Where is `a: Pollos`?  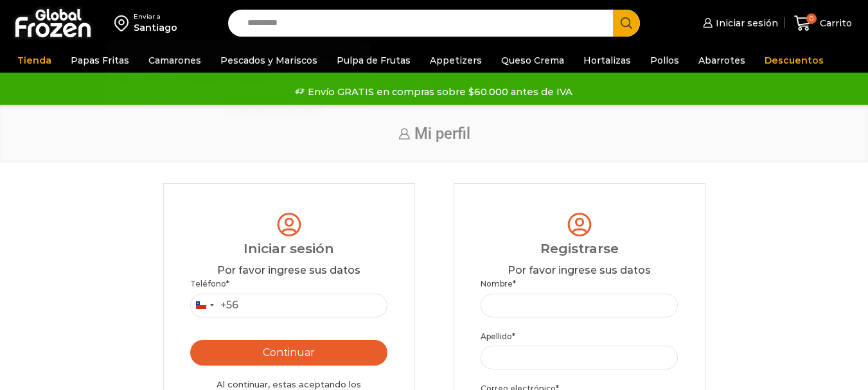 a: Pollos is located at coordinates (664, 60).